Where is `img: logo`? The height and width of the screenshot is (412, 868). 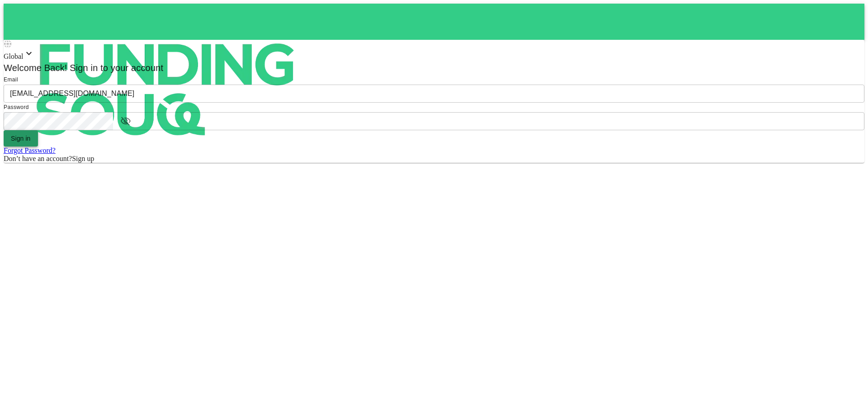
img: logo is located at coordinates (166, 90).